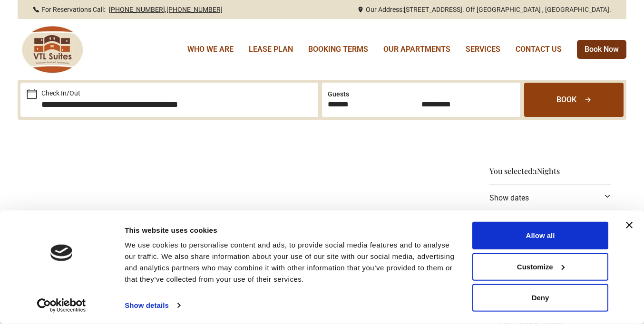 The image size is (644, 324). What do you see at coordinates (152, 305) in the screenshot?
I see `a: Show details` at bounding box center [152, 305].